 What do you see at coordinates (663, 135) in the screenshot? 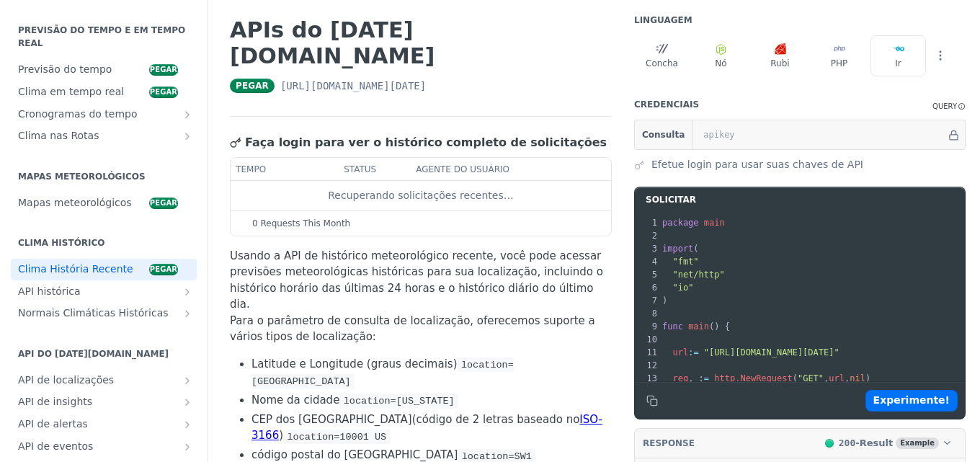
I see `font: Consulta` at bounding box center [663, 135].